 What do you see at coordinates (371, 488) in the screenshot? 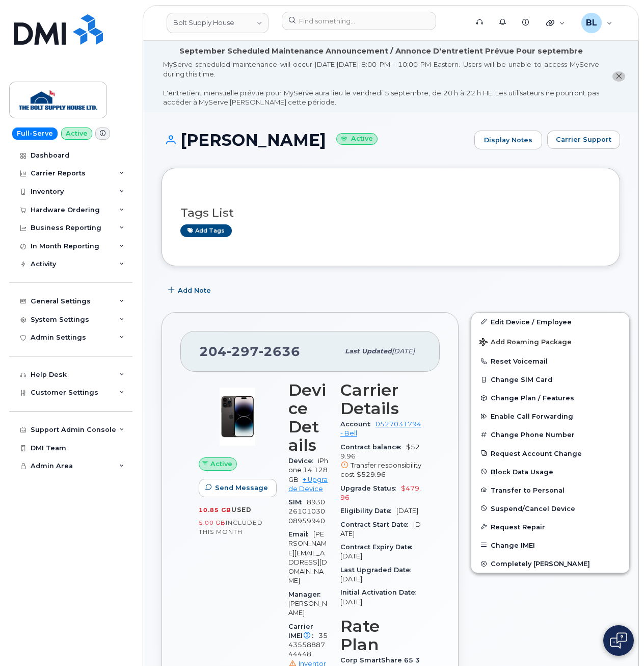
I see `span: Upgrade Status` at bounding box center [371, 488].